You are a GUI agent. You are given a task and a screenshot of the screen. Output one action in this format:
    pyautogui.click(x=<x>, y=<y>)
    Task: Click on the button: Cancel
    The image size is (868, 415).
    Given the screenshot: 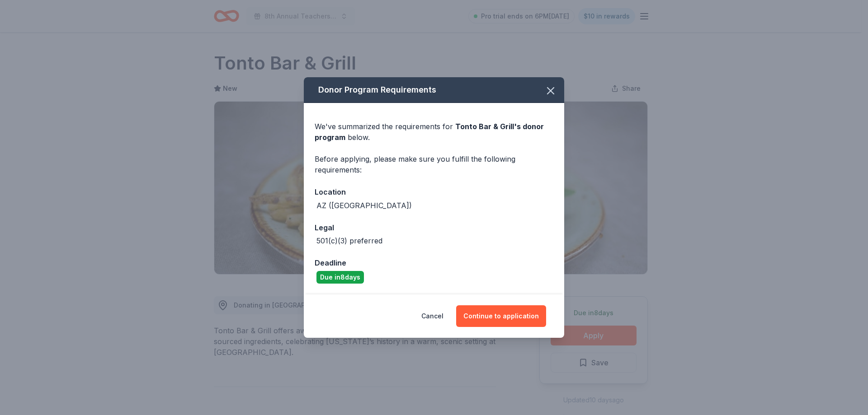 What is the action you would take?
    pyautogui.click(x=433, y=317)
    